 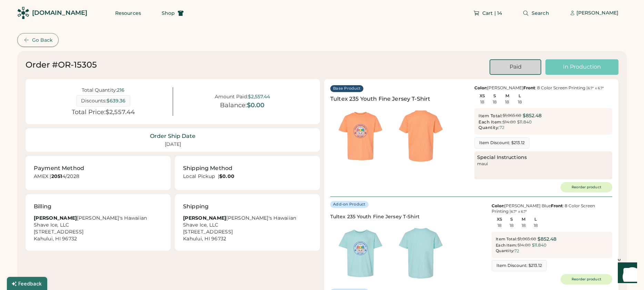 I want to click on div: Payment Method, so click(x=59, y=168).